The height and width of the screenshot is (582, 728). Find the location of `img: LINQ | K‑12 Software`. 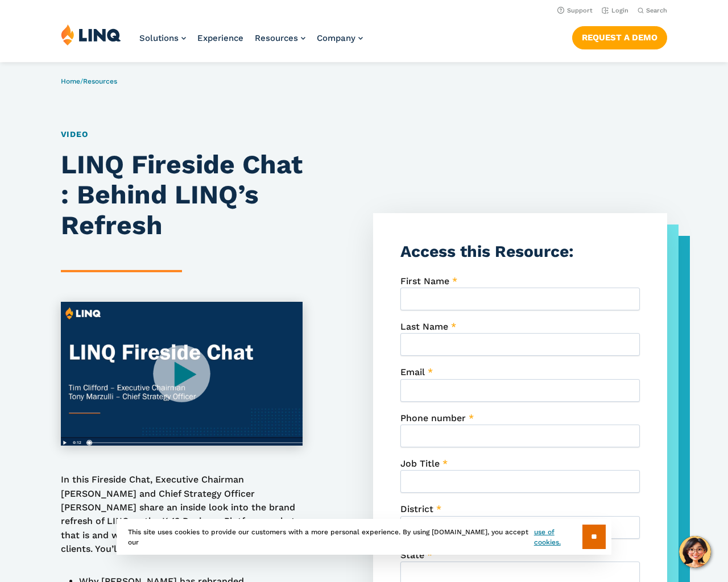

img: LINQ | K‑12 Software is located at coordinates (91, 35).